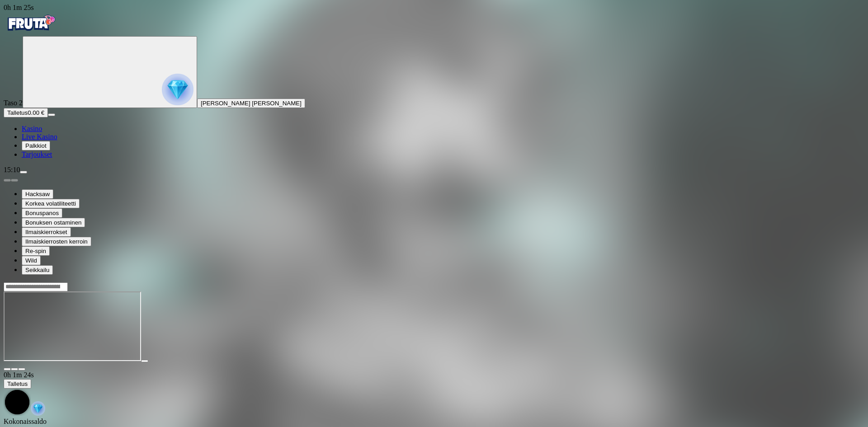  I want to click on span: Live Kasino, so click(39, 137).